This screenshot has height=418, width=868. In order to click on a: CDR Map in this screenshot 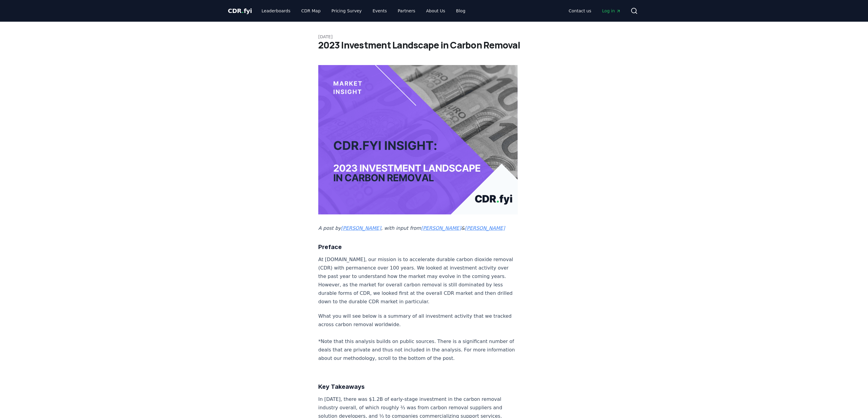, I will do `click(311, 11)`.